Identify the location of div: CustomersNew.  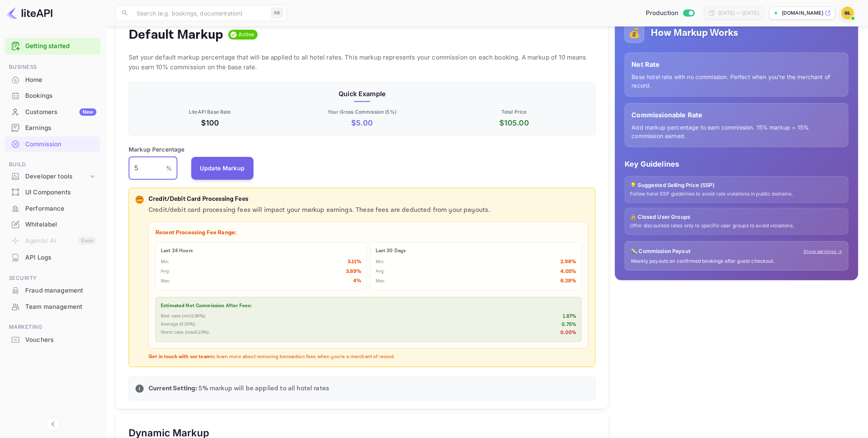
(53, 112).